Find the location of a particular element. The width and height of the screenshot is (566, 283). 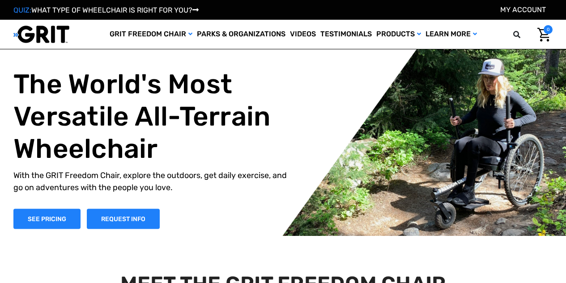

input: Search is located at coordinates (524, 34).